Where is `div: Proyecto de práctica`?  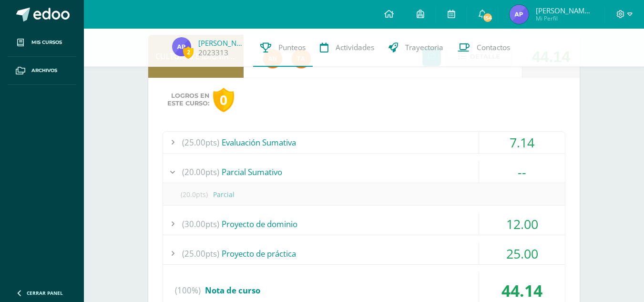 div: Proyecto de práctica is located at coordinates (364, 254).